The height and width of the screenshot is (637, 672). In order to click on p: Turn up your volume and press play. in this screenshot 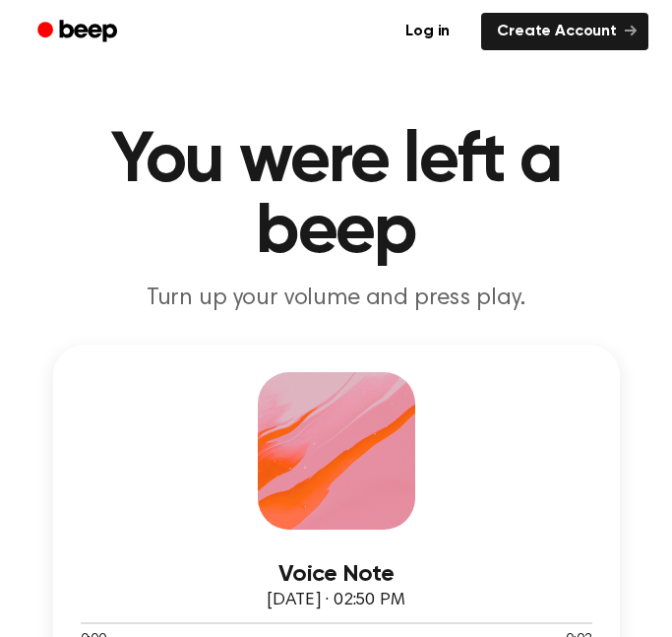, I will do `click(336, 298)`.